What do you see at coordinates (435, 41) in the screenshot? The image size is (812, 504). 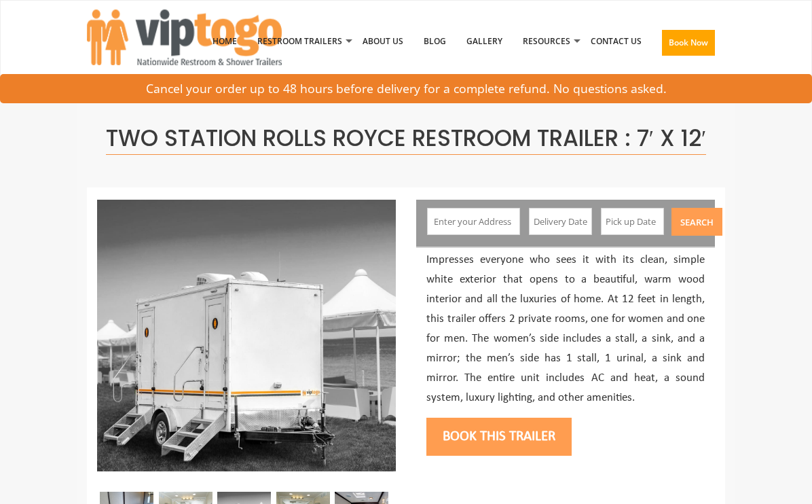 I see `a: Blog` at bounding box center [435, 41].